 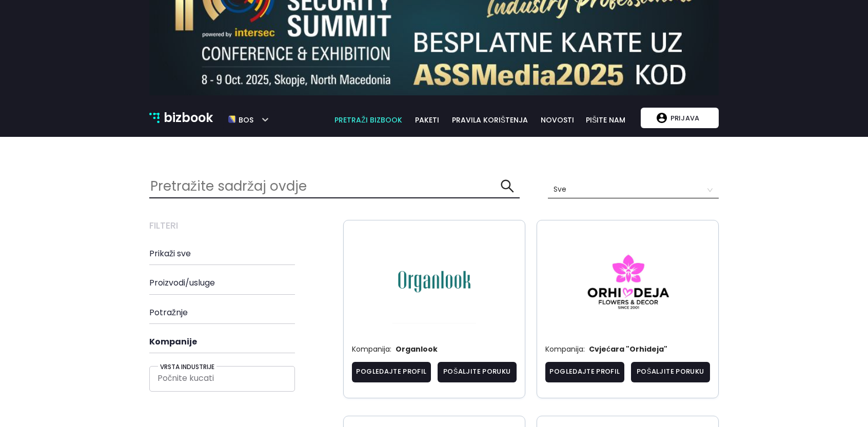 I want to click on span: Organlook, so click(x=414, y=353).